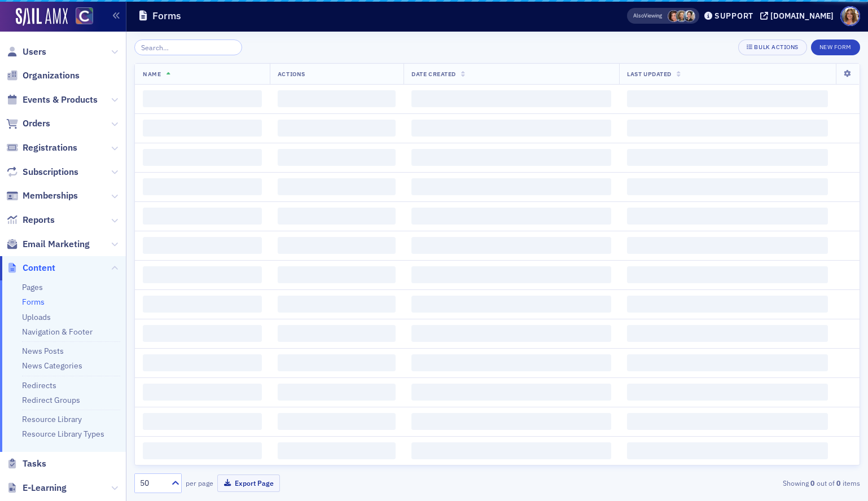 The height and width of the screenshot is (501, 868). I want to click on a: Tasks, so click(26, 464).